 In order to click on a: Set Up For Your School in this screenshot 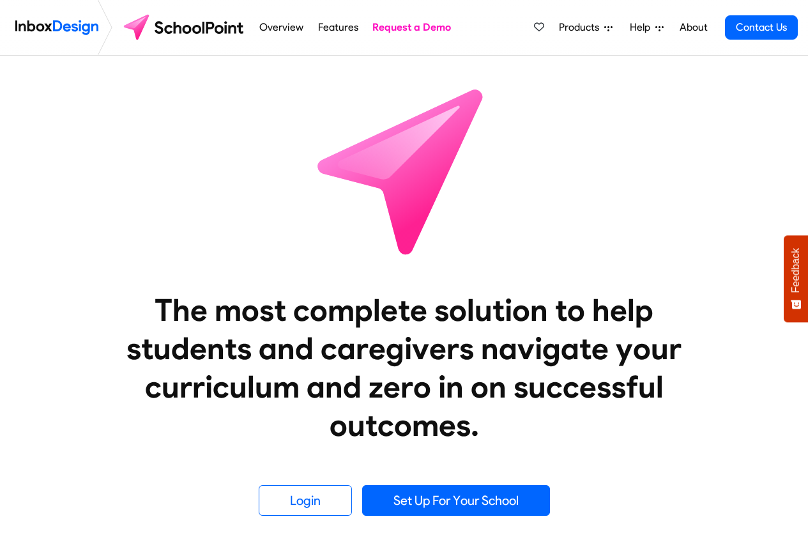, I will do `click(456, 500)`.